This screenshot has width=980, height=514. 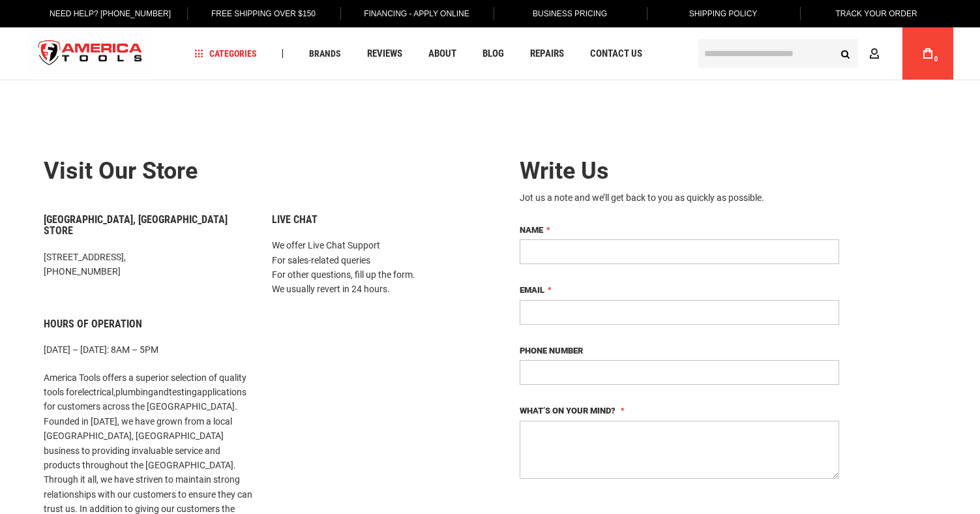 I want to click on span: Reviews, so click(x=385, y=54).